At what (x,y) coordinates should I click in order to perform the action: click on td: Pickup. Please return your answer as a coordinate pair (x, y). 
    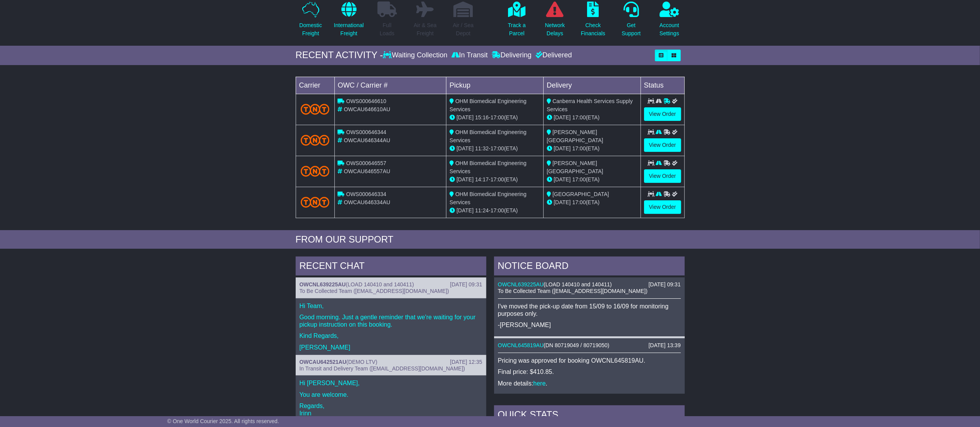
    Looking at the image, I should click on (495, 85).